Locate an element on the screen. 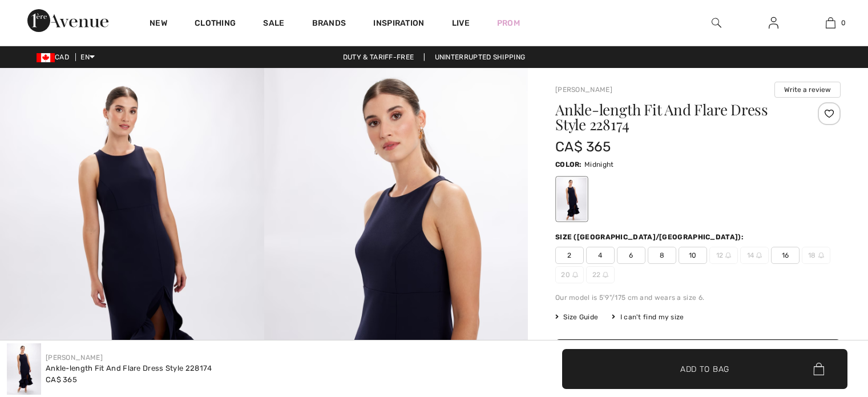  button: Write a review is located at coordinates (808, 90).